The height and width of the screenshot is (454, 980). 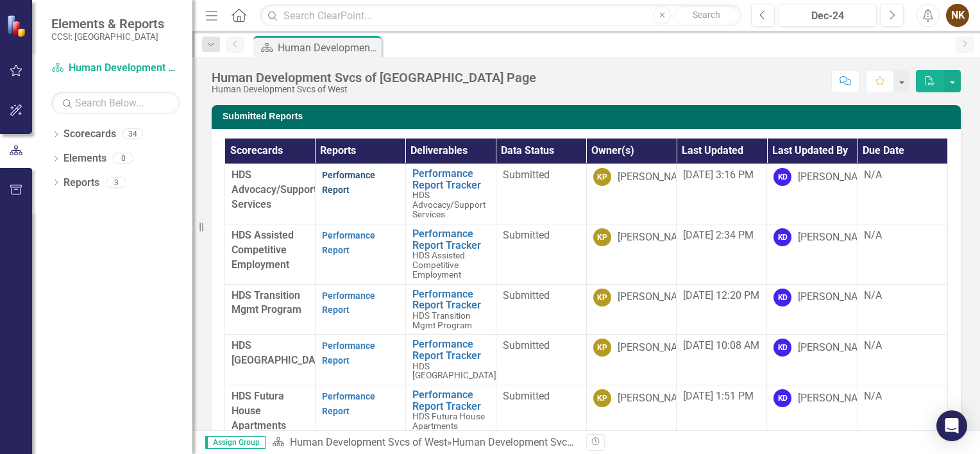 What do you see at coordinates (706, 16) in the screenshot?
I see `button: Search` at bounding box center [706, 16].